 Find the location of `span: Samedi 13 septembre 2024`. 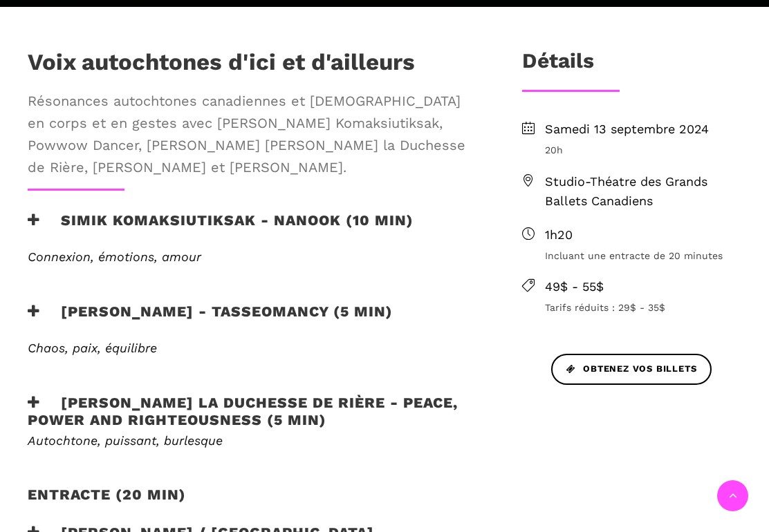

span: Samedi 13 septembre 2024 is located at coordinates (643, 129).